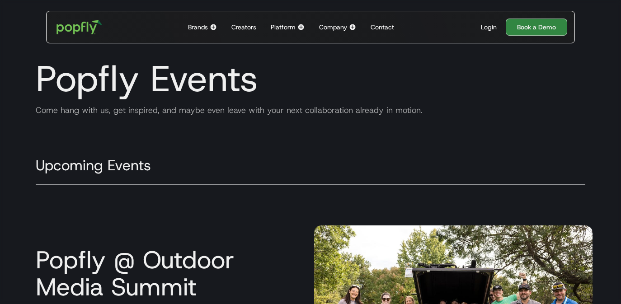 This screenshot has width=621, height=304. I want to click on div: Contact, so click(383, 27).